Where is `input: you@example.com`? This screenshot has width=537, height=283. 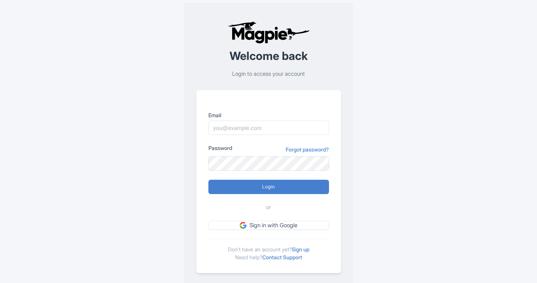 input: you@example.com is located at coordinates (269, 128).